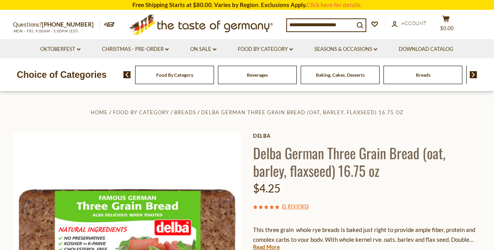  What do you see at coordinates (56, 25) in the screenshot?
I see `p: Questions?` at bounding box center [56, 25].